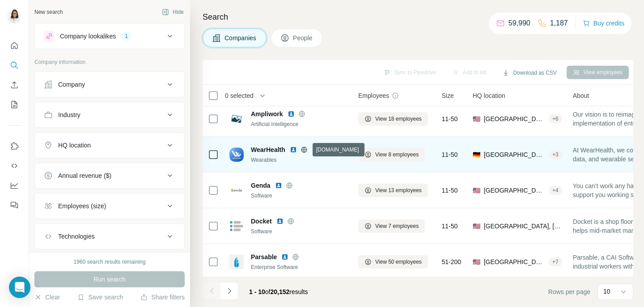 The height and width of the screenshot is (307, 644). Describe the element at coordinates (19, 288) in the screenshot. I see `div: Open Intercom Messenger` at that location.